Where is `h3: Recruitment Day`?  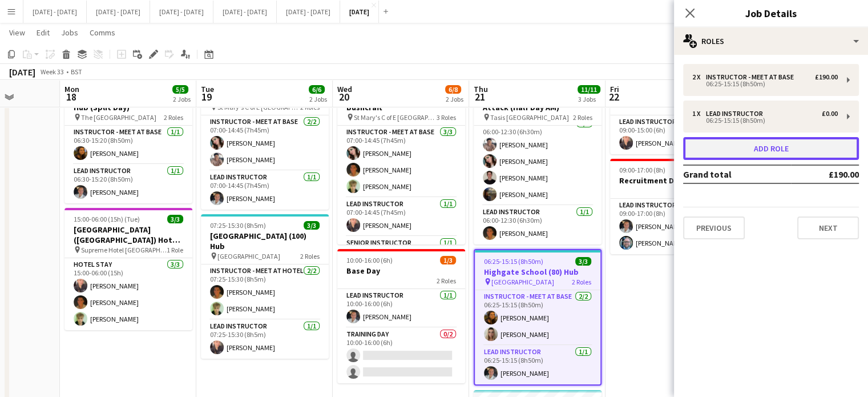 h3: Recruitment Day is located at coordinates (674, 181).